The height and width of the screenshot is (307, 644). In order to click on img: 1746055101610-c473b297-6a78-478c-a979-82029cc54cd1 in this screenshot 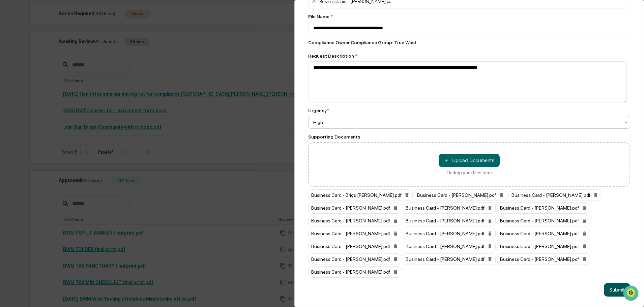, I will do `click(13, 58)`.